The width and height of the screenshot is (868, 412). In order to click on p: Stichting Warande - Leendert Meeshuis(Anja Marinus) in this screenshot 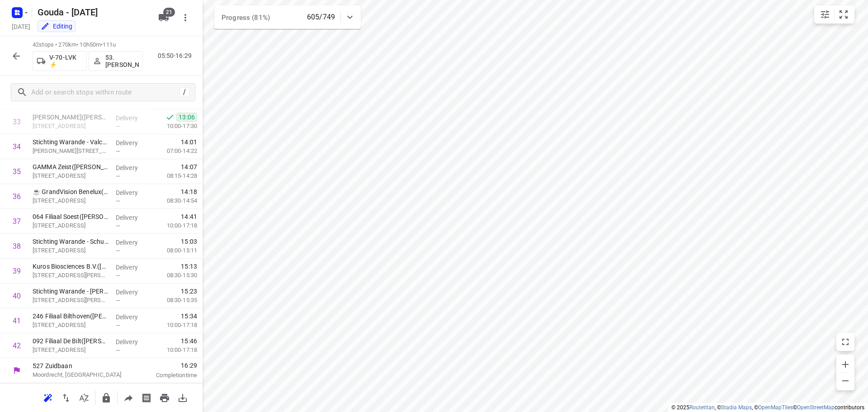, I will do `click(70, 292)`.